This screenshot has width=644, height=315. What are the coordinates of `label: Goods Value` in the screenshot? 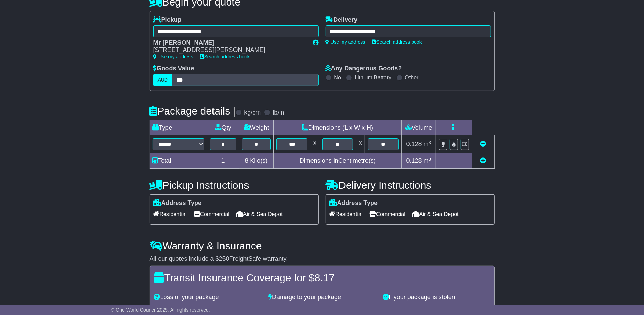 It's located at (174, 69).